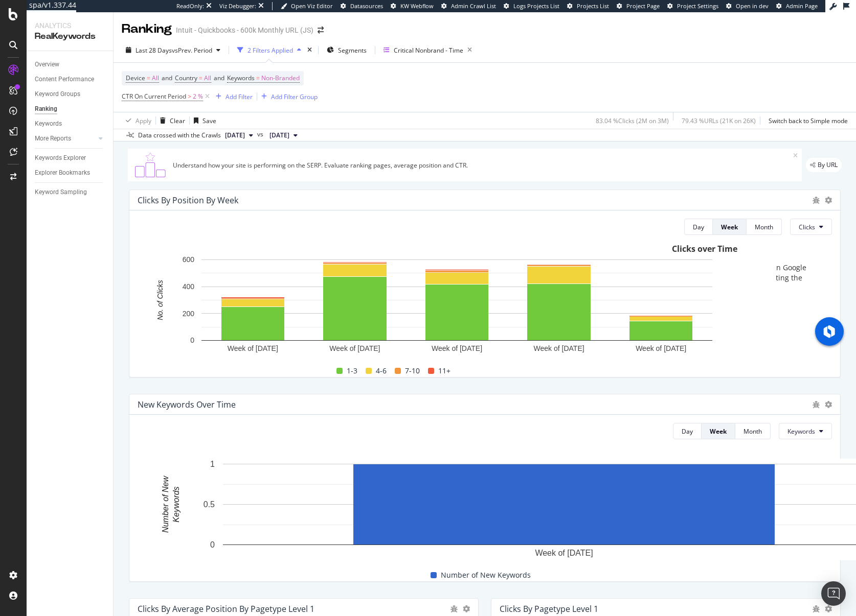  I want to click on span: 2 %, so click(198, 96).